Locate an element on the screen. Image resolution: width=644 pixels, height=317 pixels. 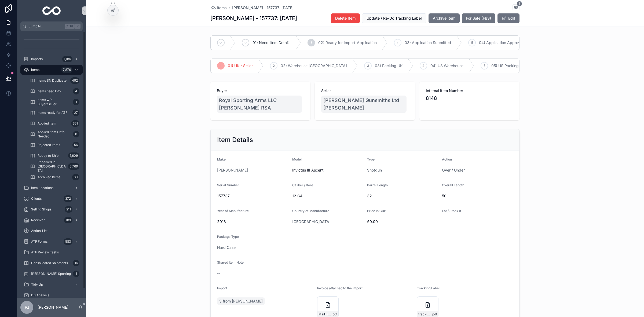
div: 27 is located at coordinates (76, 113).